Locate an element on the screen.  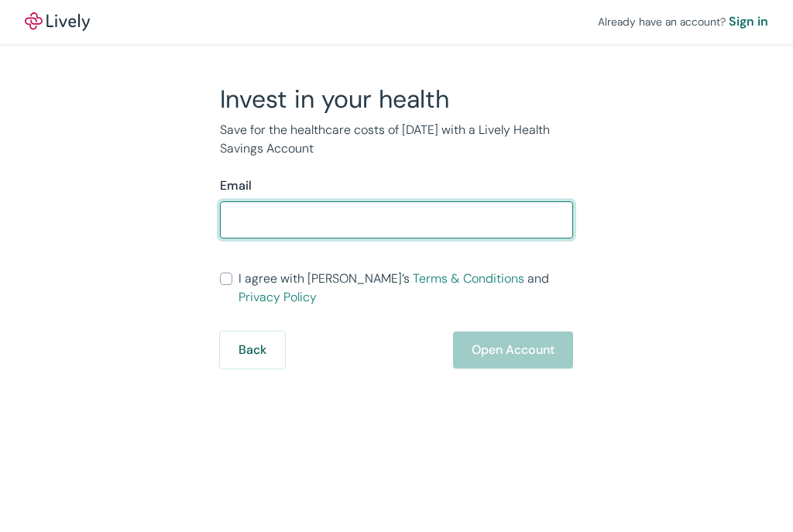
img: Lively is located at coordinates (57, 22).